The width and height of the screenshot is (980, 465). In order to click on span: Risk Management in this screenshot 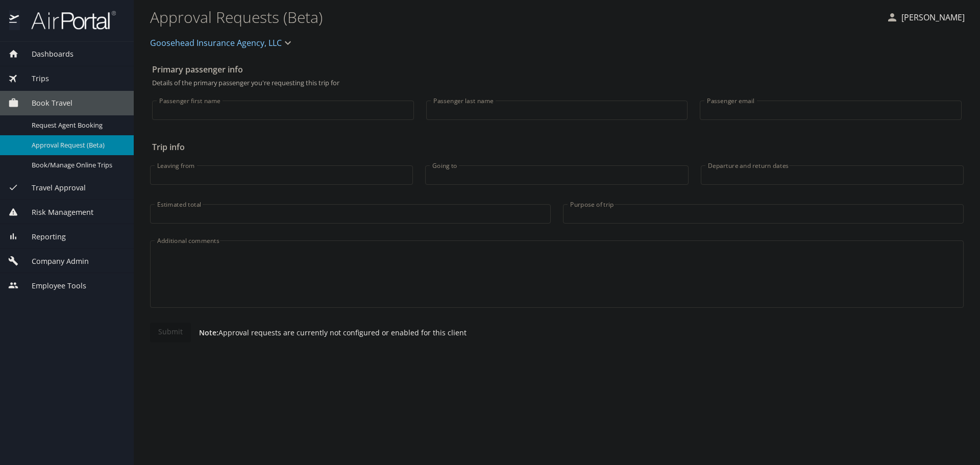, I will do `click(57, 212)`.